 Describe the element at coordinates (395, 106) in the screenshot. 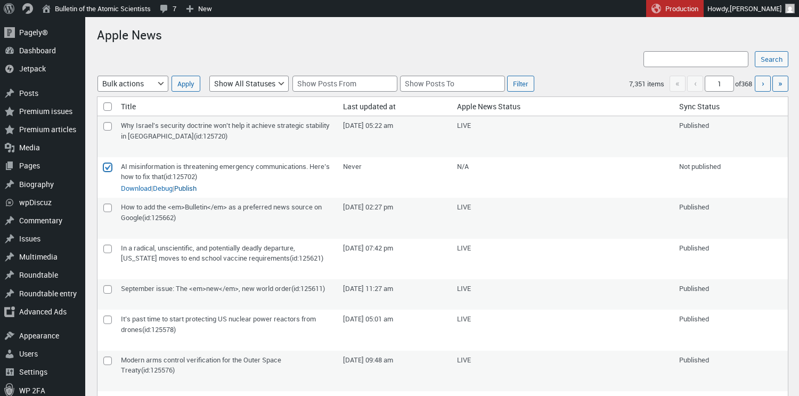

I see `th: Last updated at` at that location.